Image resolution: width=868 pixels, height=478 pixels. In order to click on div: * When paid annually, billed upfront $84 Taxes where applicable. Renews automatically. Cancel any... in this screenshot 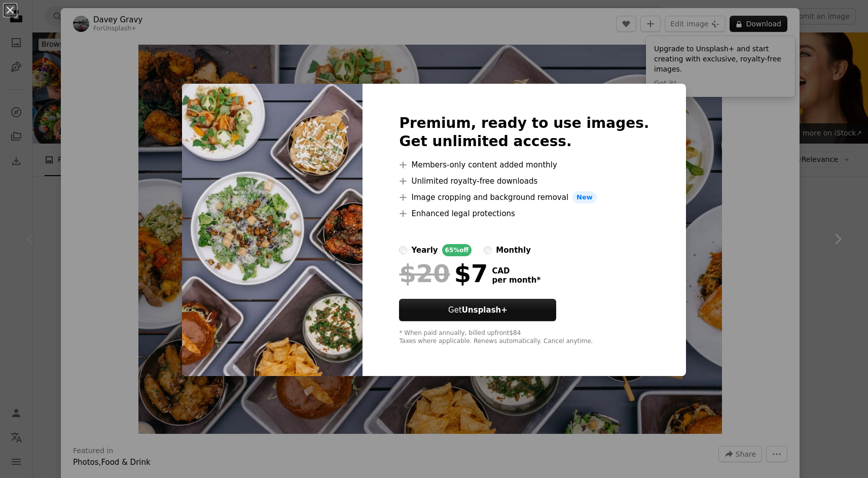, I will do `click(523, 337)`.